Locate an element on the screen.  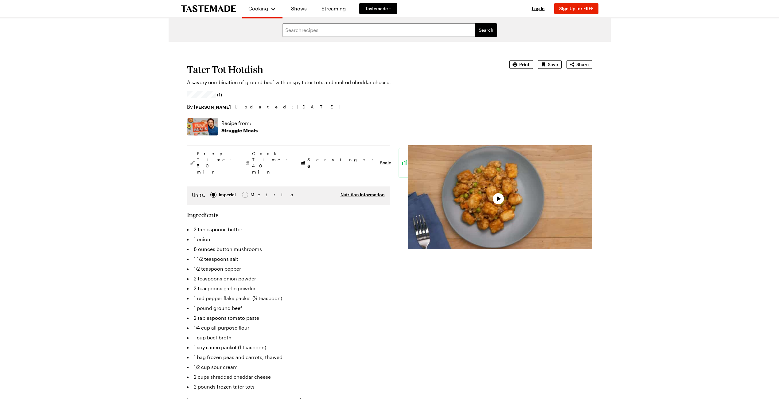
li: 1 red pepper flake packet (¼ teaspoon) is located at coordinates (288, 298).